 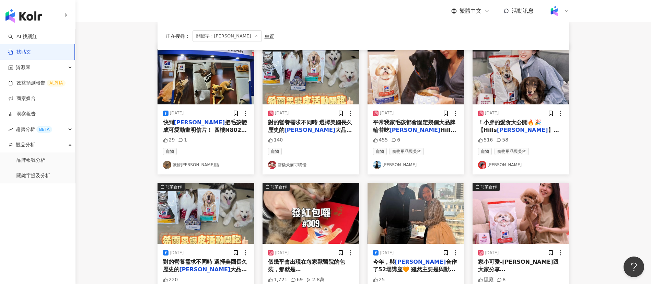 What do you see at coordinates (24, 16) in the screenshot?
I see `img: logo` at bounding box center [24, 16].